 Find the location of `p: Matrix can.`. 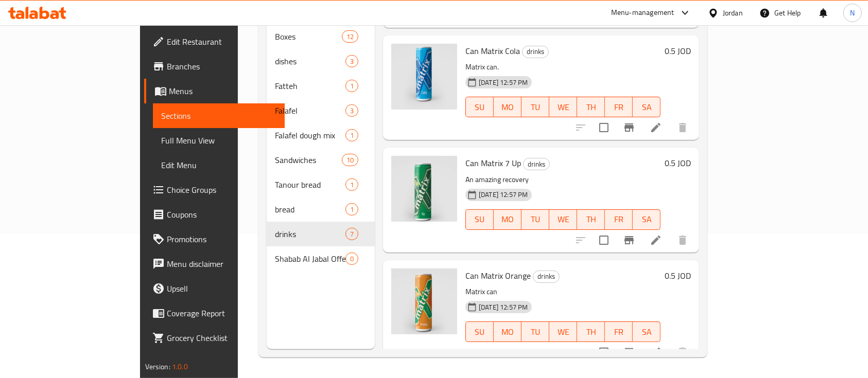

p: Matrix can. is located at coordinates (563, 67).